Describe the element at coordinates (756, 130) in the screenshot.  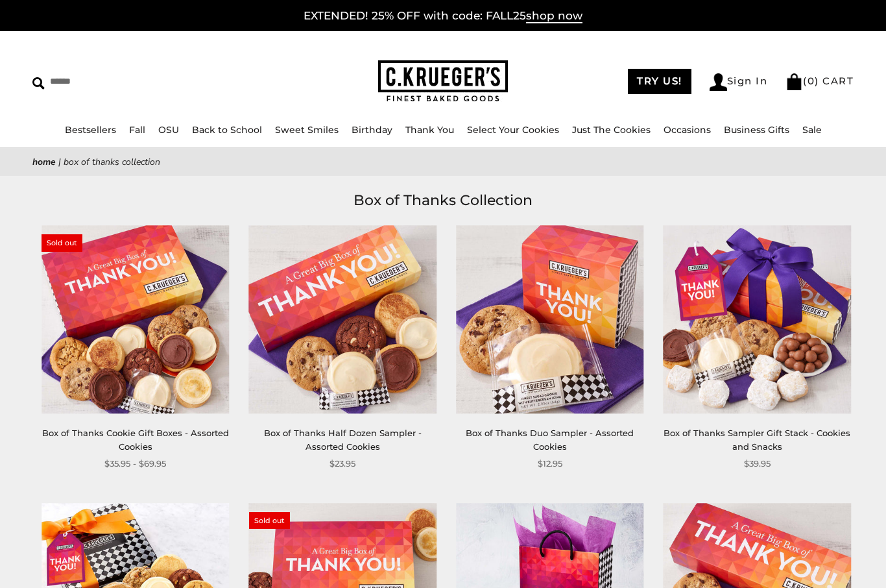
I see `a: Business Gifts` at that location.